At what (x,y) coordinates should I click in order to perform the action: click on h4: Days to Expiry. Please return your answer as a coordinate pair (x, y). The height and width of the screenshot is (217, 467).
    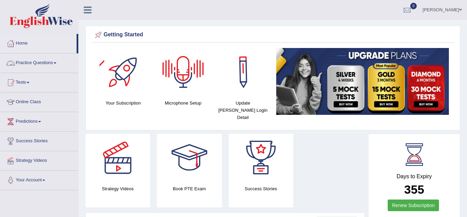
    Looking at the image, I should click on (414, 176).